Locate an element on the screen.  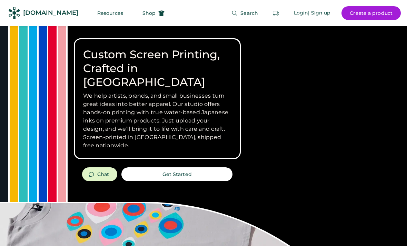
button: Retrieve an order is located at coordinates (276, 13).